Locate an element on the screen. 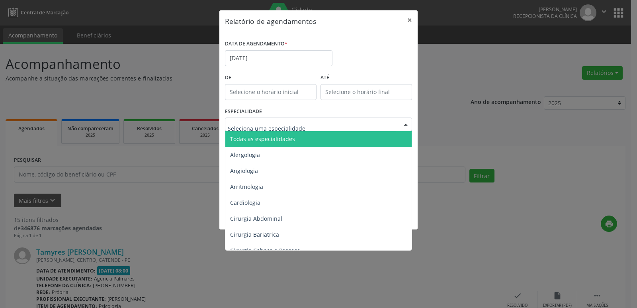 This screenshot has width=637, height=308. span: Cirurgia Bariatrica is located at coordinates (254, 234).